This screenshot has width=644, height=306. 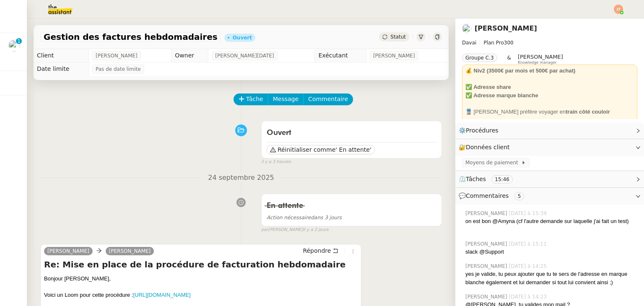 I want to click on p: 1, so click(x=19, y=42).